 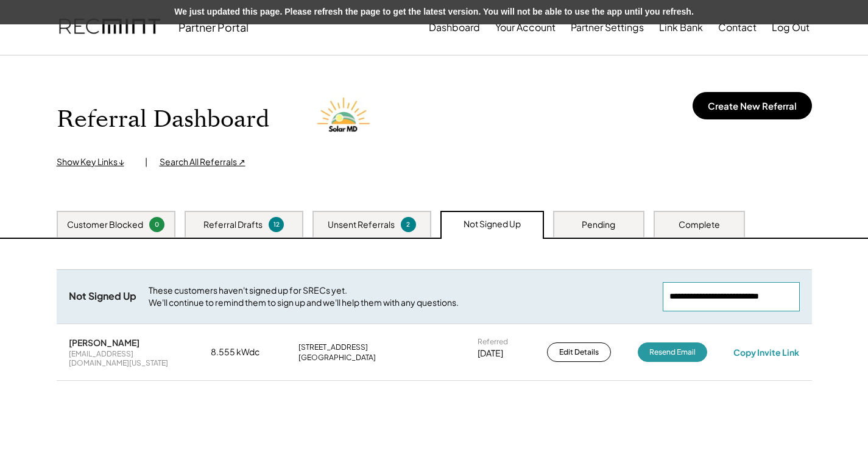 I want to click on div: Partner Portal, so click(x=214, y=27).